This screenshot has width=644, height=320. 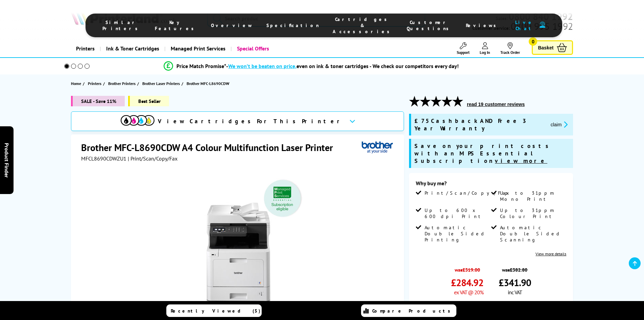 What do you see at coordinates (342, 66) in the screenshot?
I see `div: - even on ink & toner cartridges - We check our competitors every day!` at bounding box center [342, 66].